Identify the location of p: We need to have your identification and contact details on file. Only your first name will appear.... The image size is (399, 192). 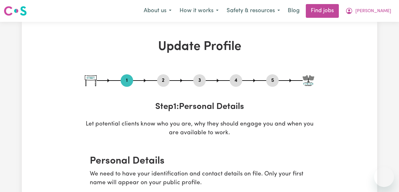
(200, 179).